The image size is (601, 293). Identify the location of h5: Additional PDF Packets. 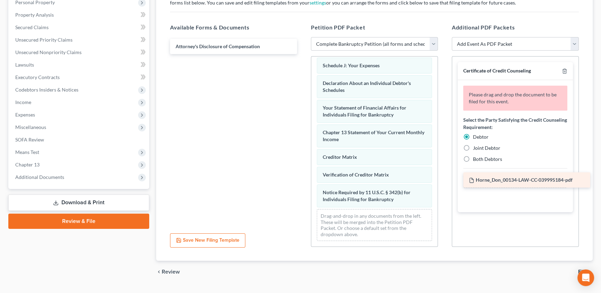
(515, 27).